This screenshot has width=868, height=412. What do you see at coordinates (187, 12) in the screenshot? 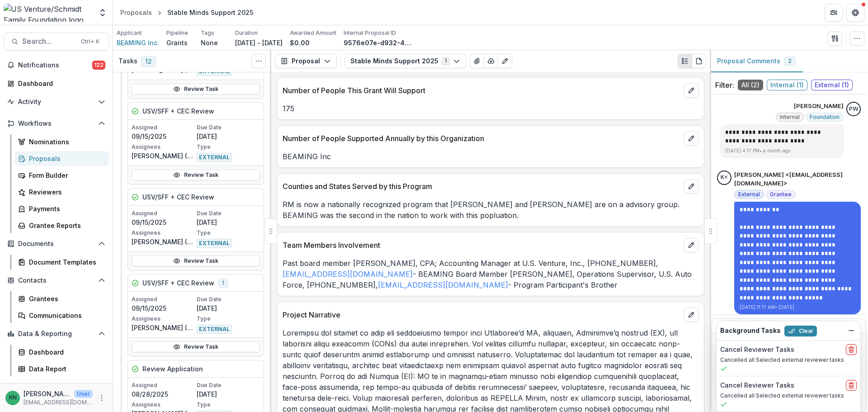
I see `nav: breadcrumb` at bounding box center [187, 12].